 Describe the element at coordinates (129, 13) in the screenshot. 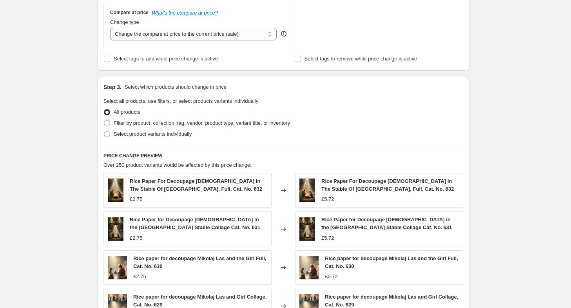

I see `h3: Compare at price` at that location.